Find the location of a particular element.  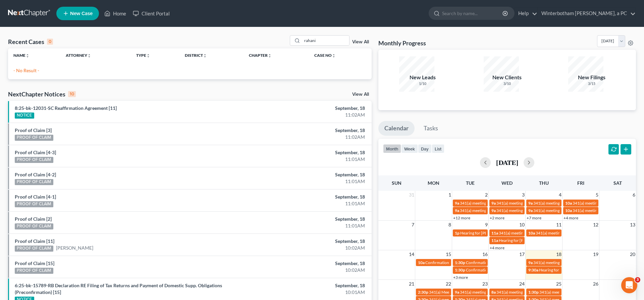

a: Case Nounfold_more is located at coordinates (325, 55).